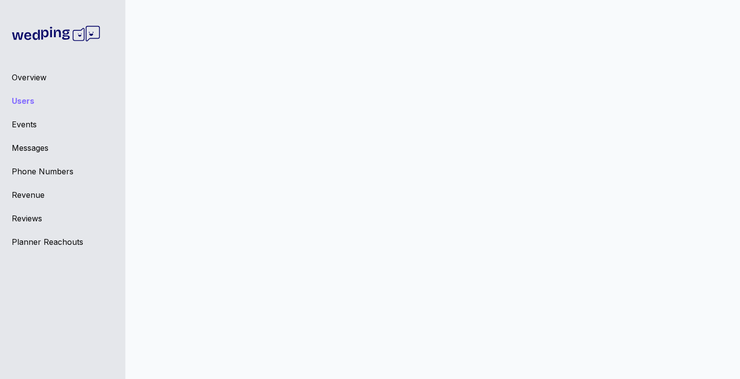 This screenshot has width=740, height=379. I want to click on a: Planner Reachouts, so click(63, 242).